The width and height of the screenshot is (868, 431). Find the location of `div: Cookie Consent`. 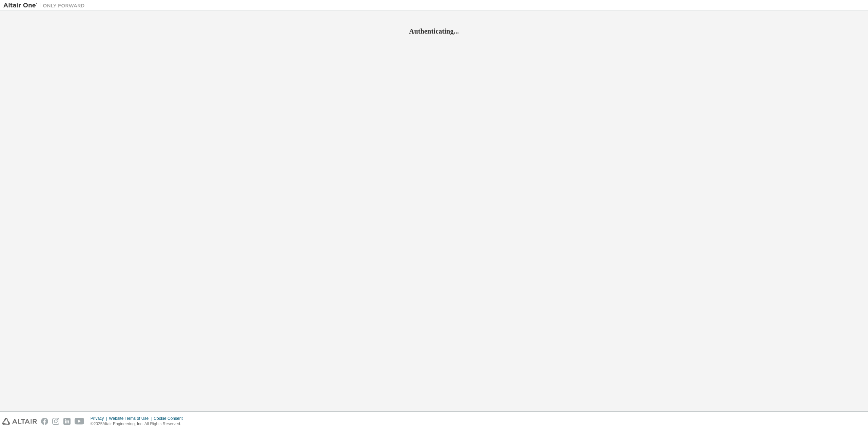

div: Cookie Consent is located at coordinates (170, 418).